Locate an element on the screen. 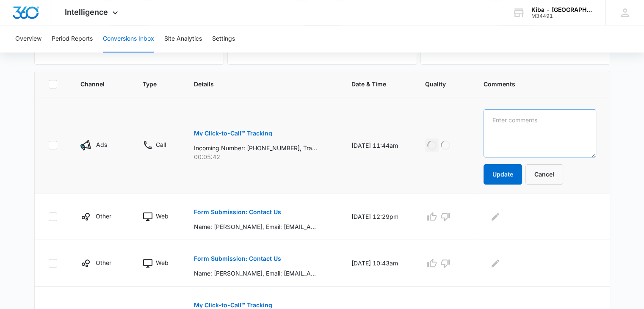  span: Date & Time is located at coordinates (371, 84).